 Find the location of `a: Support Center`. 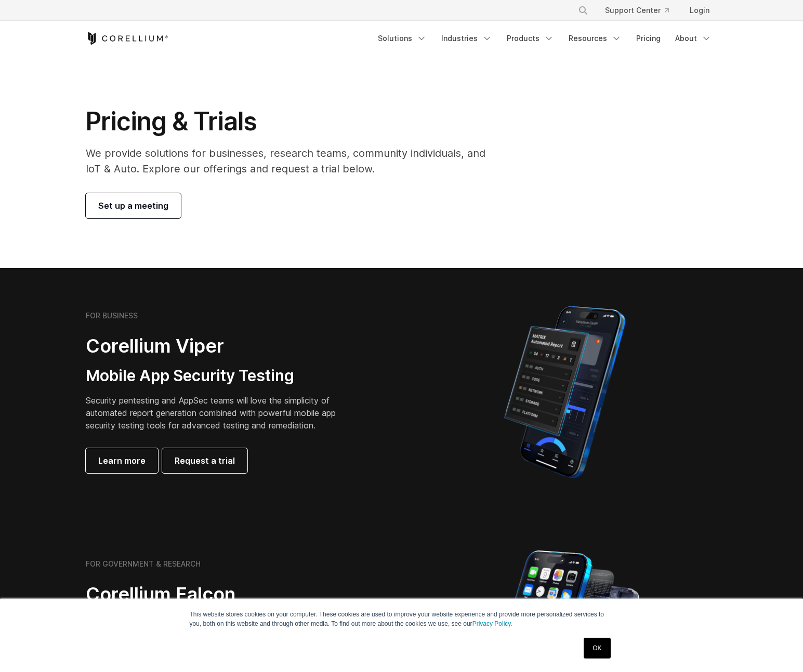

a: Support Center is located at coordinates (636, 10).